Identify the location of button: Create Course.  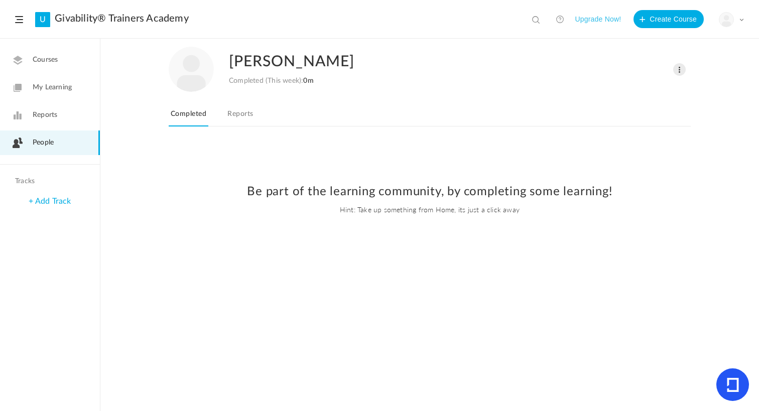
(669, 19).